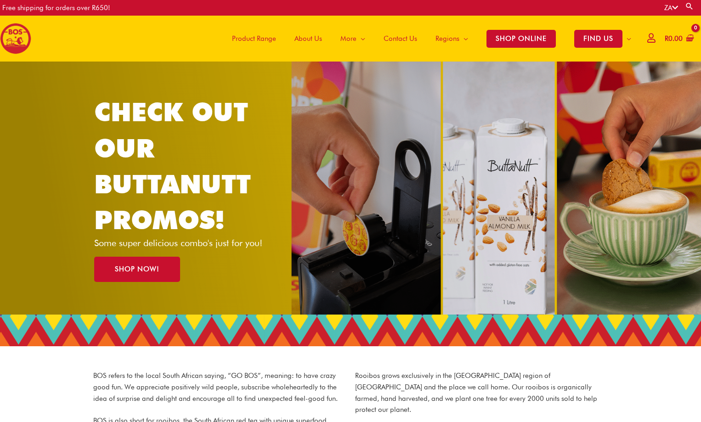 The image size is (701, 422). What do you see at coordinates (678, 39) in the screenshot?
I see `a: View Shopping Cart, empty` at bounding box center [678, 39].